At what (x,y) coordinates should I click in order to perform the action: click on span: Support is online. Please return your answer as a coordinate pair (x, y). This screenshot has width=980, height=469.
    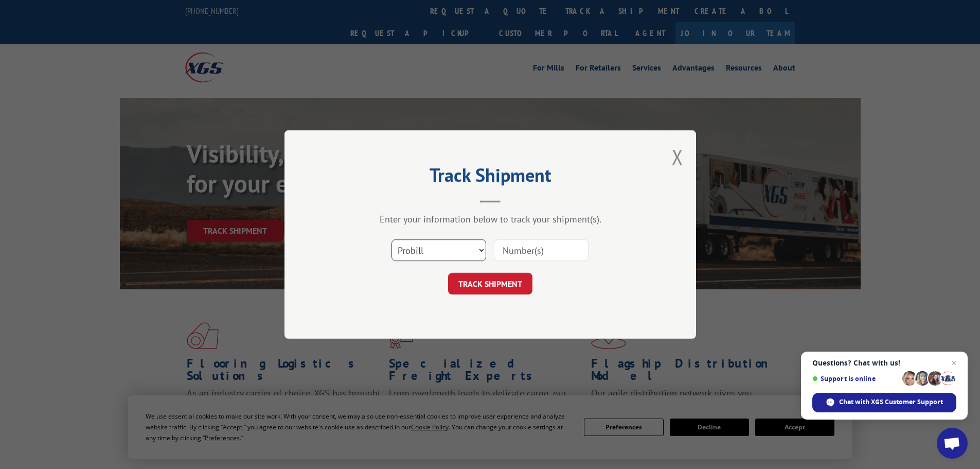
    Looking at the image, I should click on (856, 378).